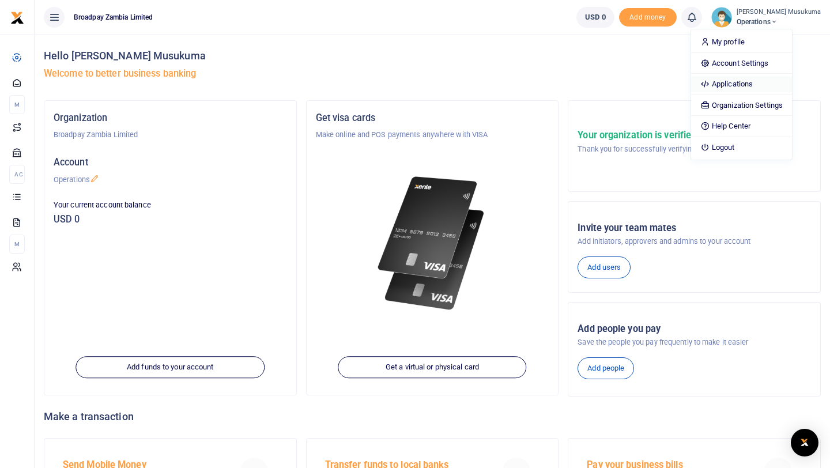  What do you see at coordinates (170, 220) in the screenshot?
I see `h5: USD 0` at bounding box center [170, 220].